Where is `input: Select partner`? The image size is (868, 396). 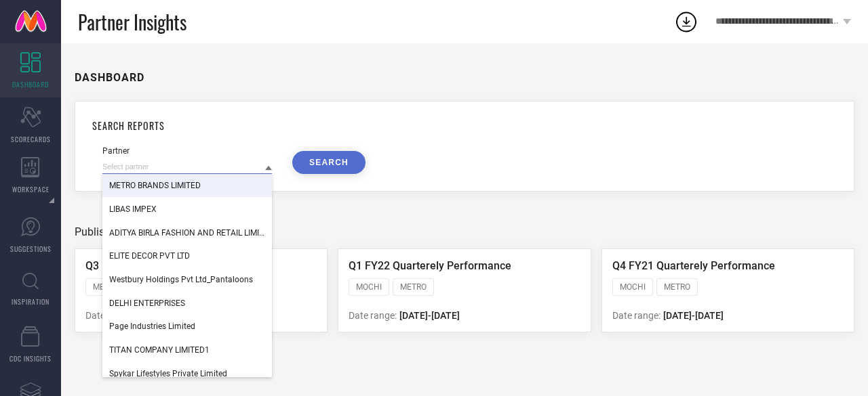 input: Select partner is located at coordinates (187, 167).